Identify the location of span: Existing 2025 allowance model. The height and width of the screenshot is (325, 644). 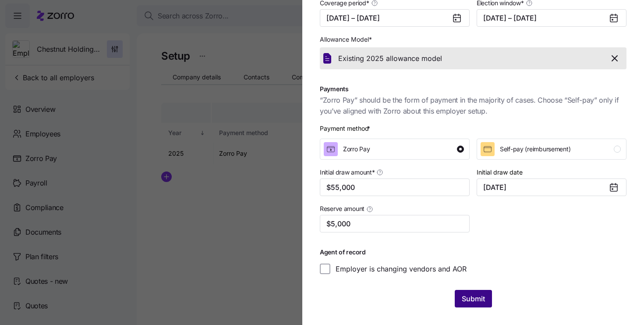
(390, 58).